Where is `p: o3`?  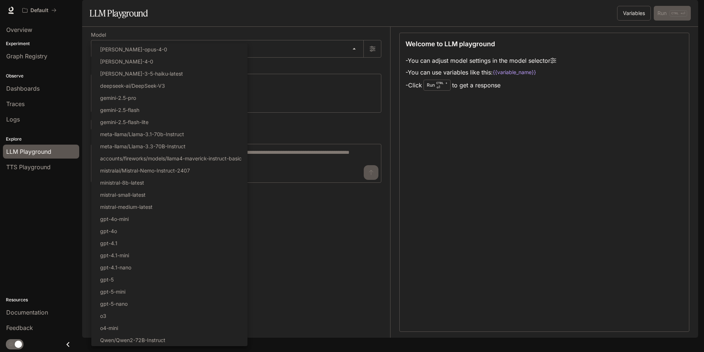
p: o3 is located at coordinates (103, 315).